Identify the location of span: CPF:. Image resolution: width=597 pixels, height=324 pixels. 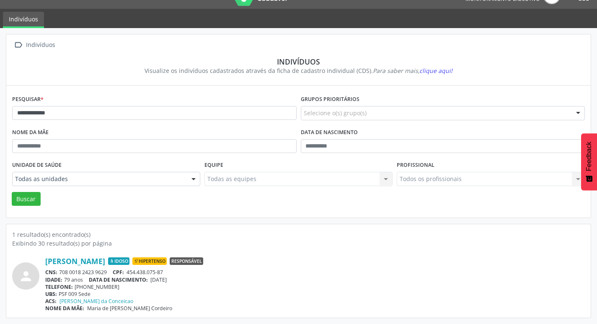
(118, 272).